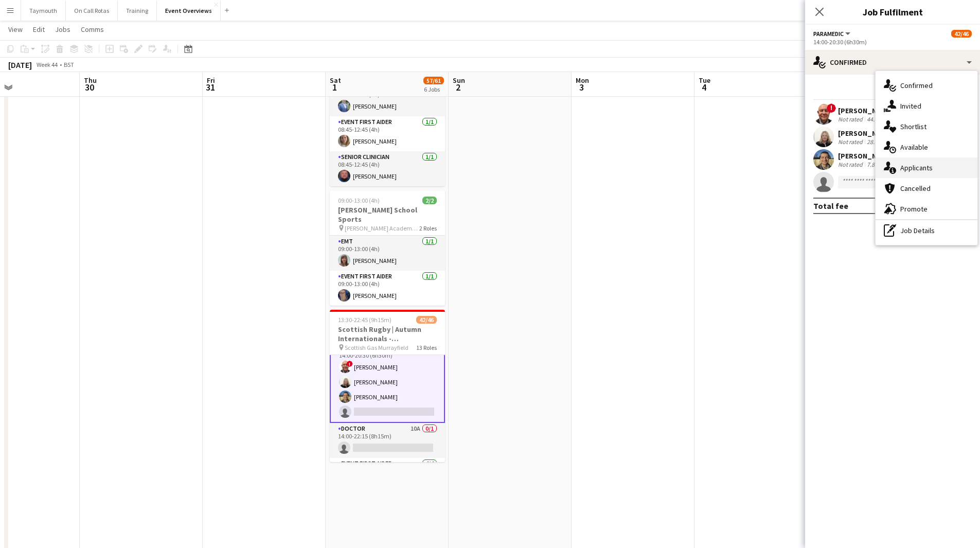 The image size is (980, 548). What do you see at coordinates (62, 30) in the screenshot?
I see `span: Jobs` at bounding box center [62, 30].